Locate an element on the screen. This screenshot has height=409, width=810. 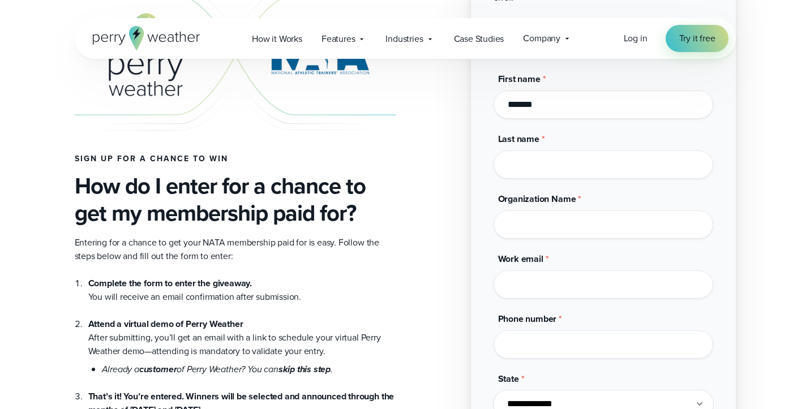
strong: Attend a virtual demo of Perry Weather is located at coordinates (166, 324).